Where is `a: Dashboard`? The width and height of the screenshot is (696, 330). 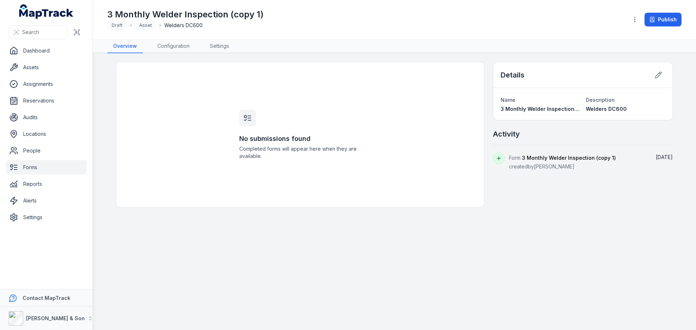 a: Dashboard is located at coordinates (46, 51).